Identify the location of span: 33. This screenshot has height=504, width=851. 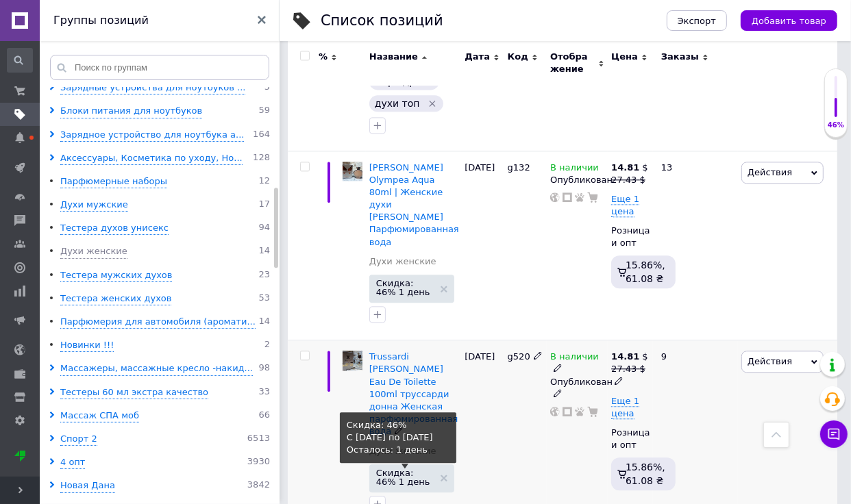
(264, 393).